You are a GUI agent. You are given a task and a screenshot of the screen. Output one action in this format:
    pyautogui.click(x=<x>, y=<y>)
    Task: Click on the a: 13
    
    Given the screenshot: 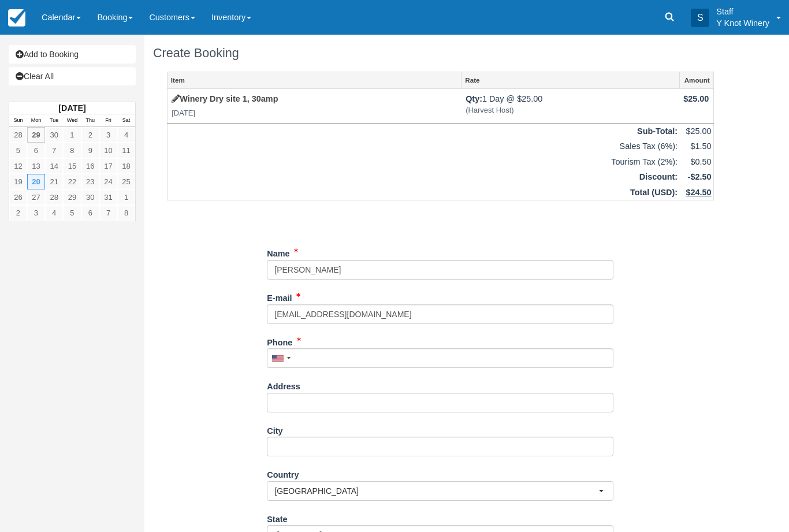 What is the action you would take?
    pyautogui.click(x=36, y=165)
    